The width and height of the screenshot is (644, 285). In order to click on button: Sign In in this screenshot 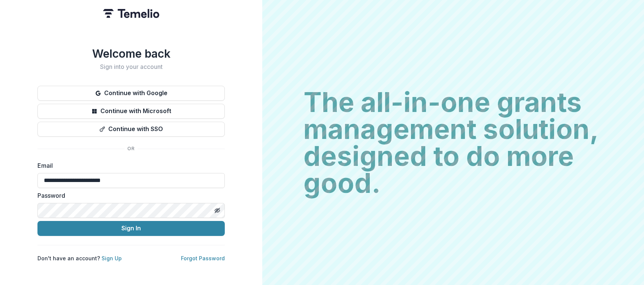, I will do `click(131, 229)`.